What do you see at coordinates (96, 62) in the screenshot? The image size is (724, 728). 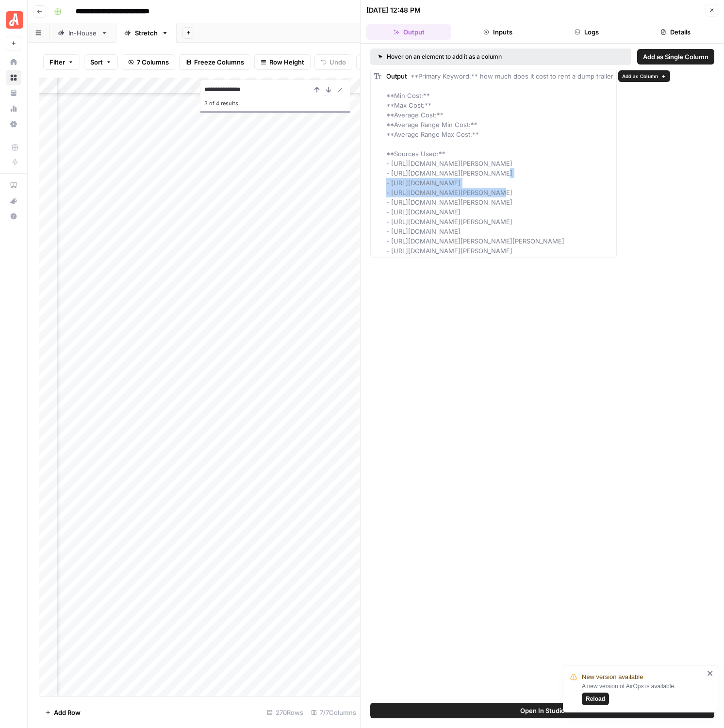 I see `span: Sort` at bounding box center [96, 62].